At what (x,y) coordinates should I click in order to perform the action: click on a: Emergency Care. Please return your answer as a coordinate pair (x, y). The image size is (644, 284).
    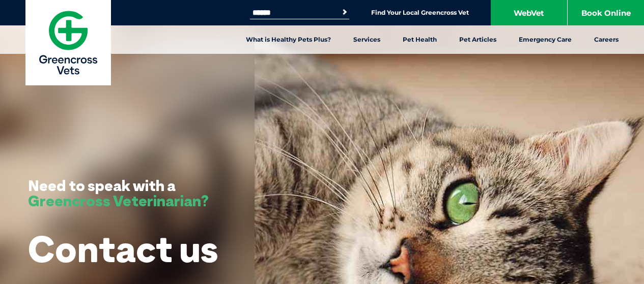
    Looking at the image, I should click on (545, 39).